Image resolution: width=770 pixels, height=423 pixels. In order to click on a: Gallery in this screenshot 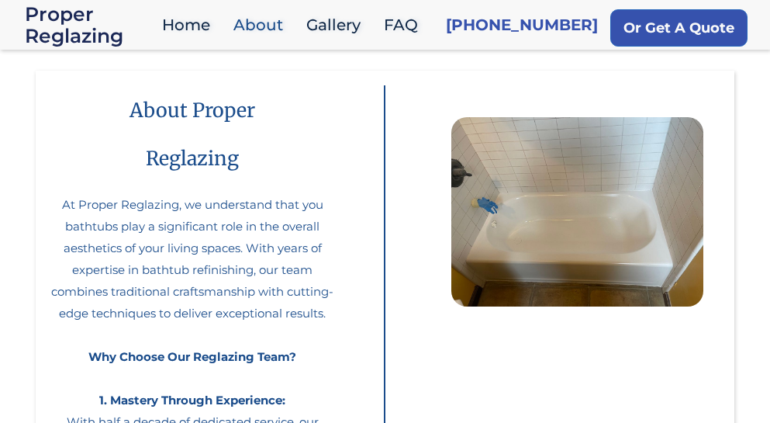, I will do `click(337, 25)`.